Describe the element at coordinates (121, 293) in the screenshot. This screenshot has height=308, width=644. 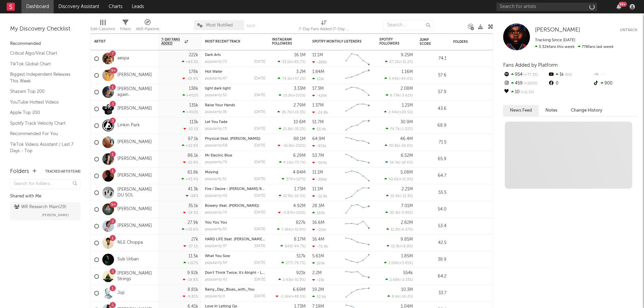
I see `a: Joji` at that location.